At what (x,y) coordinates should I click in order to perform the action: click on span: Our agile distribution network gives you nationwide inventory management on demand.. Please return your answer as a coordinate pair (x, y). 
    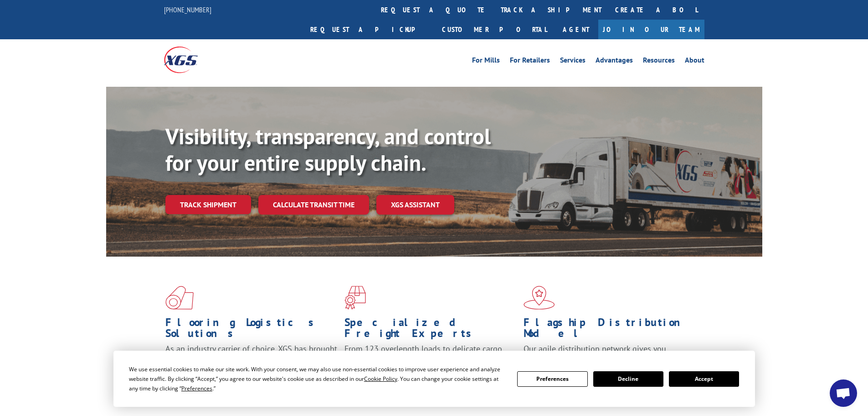
    Looking at the image, I should click on (607, 353).